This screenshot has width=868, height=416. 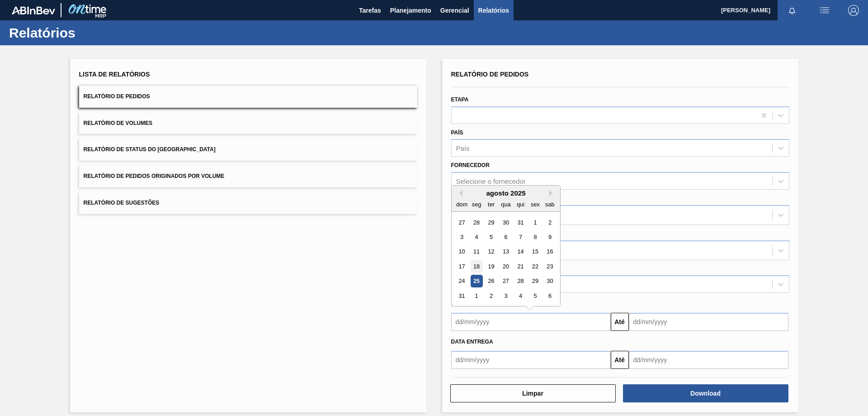 What do you see at coordinates (457, 132) in the screenshot?
I see `label: País` at bounding box center [457, 132].